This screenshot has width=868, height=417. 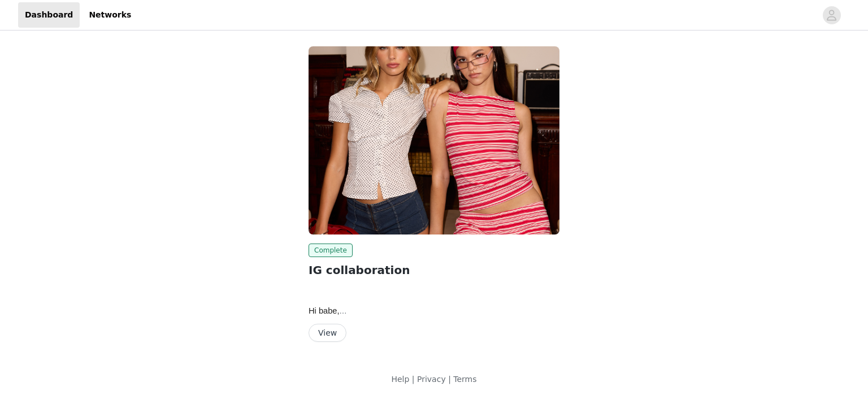 I want to click on a: Terms, so click(x=465, y=379).